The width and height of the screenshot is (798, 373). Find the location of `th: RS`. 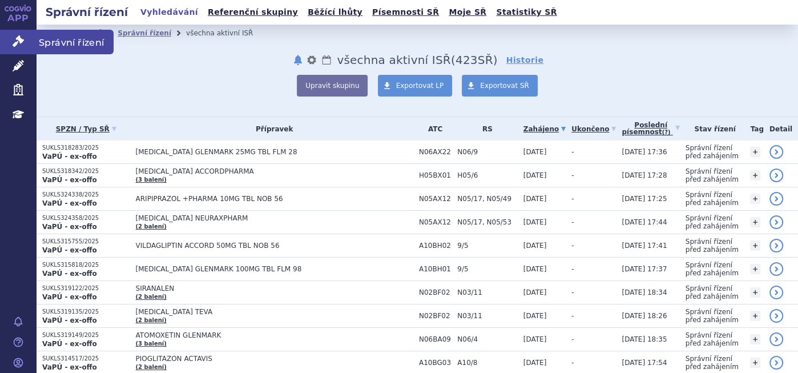

th: RS is located at coordinates (484, 128).